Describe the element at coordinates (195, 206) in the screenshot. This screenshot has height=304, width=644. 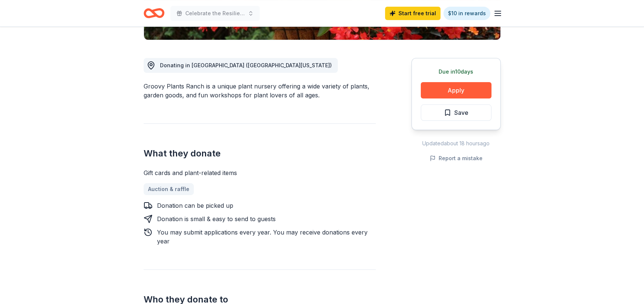
I see `div: Donation can be picked up` at that location.